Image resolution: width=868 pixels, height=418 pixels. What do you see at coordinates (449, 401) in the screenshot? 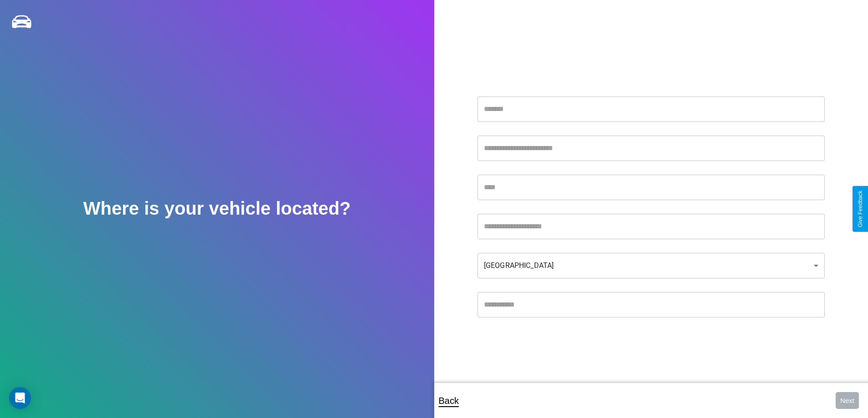
I see `p: Back` at bounding box center [449, 401].